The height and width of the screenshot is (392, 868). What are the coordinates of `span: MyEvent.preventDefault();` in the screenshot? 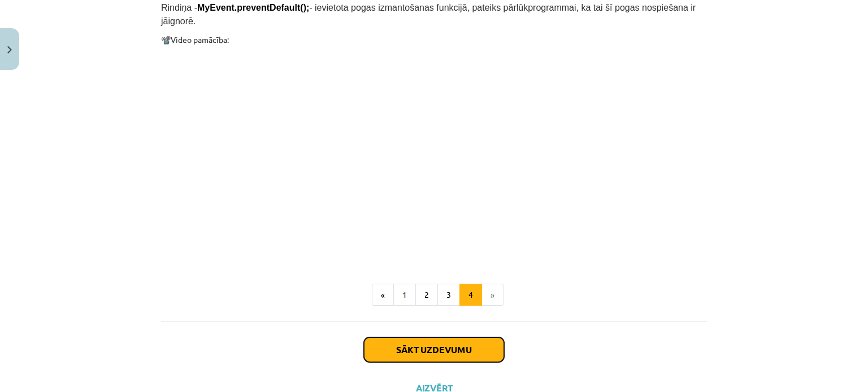 It's located at (253, 7).